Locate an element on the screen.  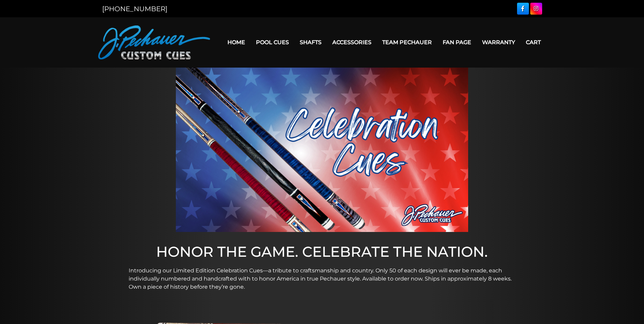
a: Home is located at coordinates (236, 42).